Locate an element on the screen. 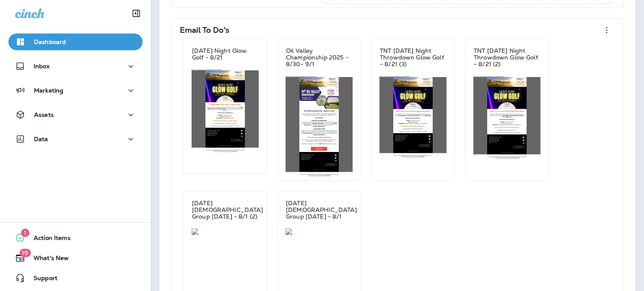 This screenshot has width=644, height=291. span: Action Items is located at coordinates (48, 239).